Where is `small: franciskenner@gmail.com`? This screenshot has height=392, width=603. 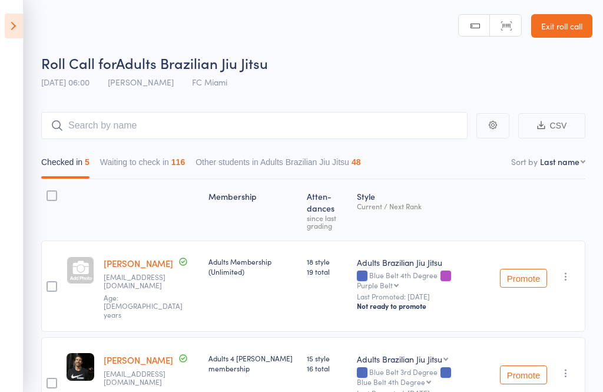 small: franciskenner@gmail.com is located at coordinates (142, 377).